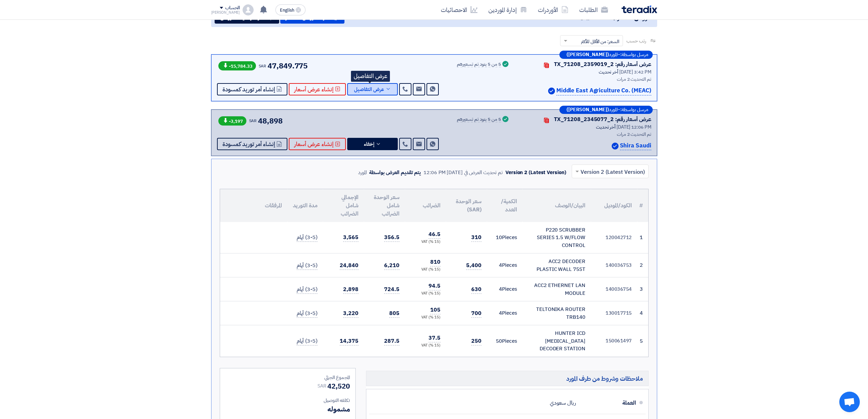 The height and width of the screenshot is (419, 868). I want to click on div: تم التحديث 2 مرات, so click(585, 134).